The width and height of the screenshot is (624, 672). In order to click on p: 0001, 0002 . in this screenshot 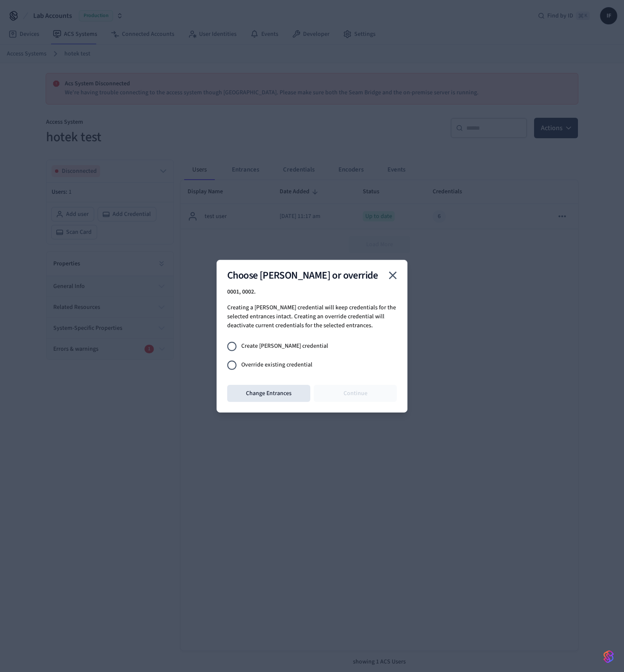, I will do `click(312, 292)`.